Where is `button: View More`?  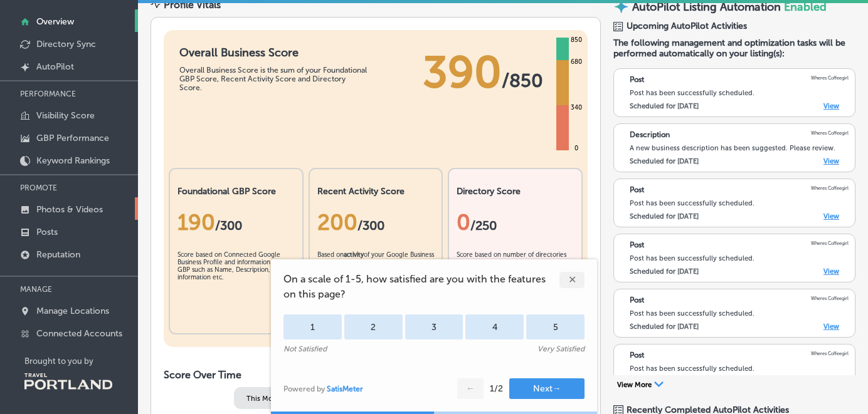 button: View More is located at coordinates (641, 386).